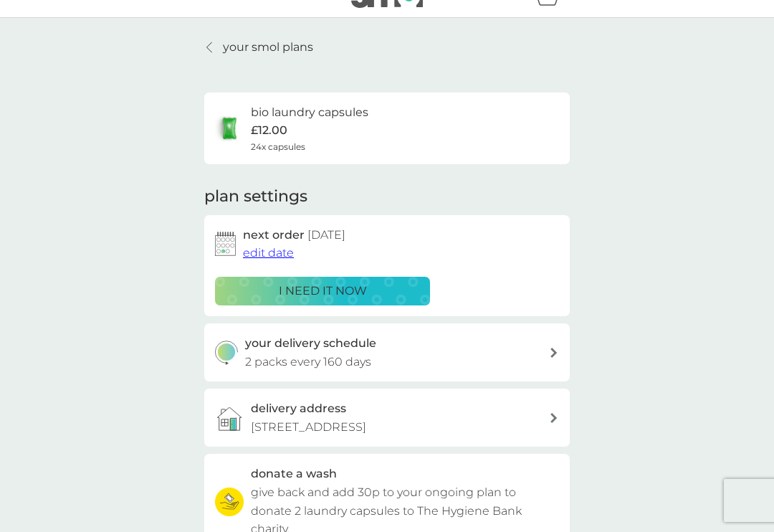 The height and width of the screenshot is (532, 774). What do you see at coordinates (230, 129) in the screenshot?
I see `img: bio laundry capsules` at bounding box center [230, 129].